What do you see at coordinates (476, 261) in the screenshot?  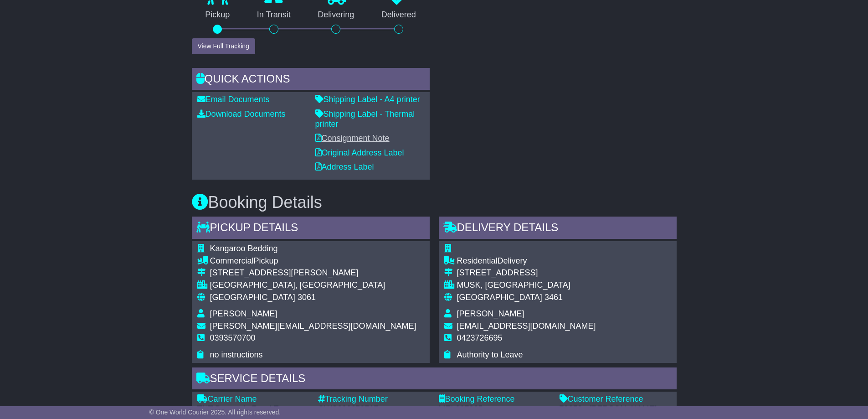 I see `span: Residential` at bounding box center [476, 261].